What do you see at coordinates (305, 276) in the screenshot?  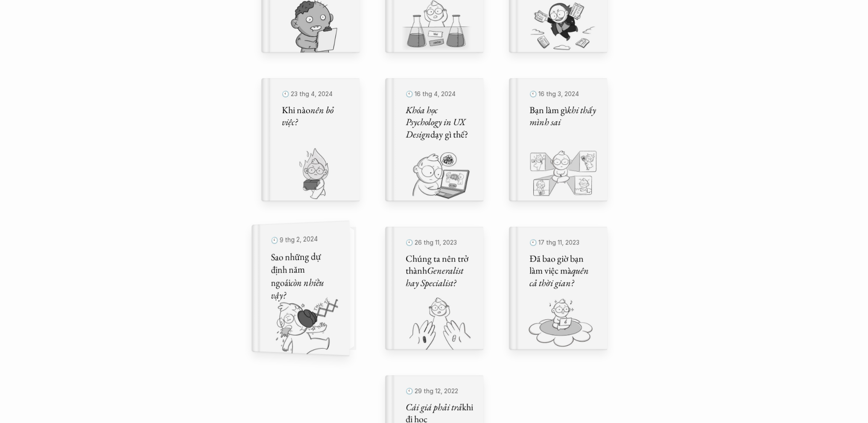 I see `h5: Sao những dự định năm ngoái` at bounding box center [305, 276].